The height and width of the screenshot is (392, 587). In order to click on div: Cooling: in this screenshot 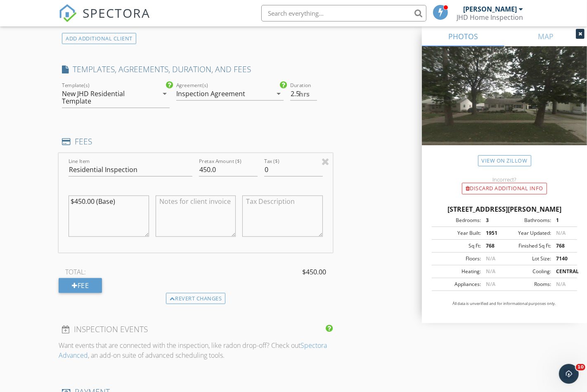, I will do `click(527, 272)`.